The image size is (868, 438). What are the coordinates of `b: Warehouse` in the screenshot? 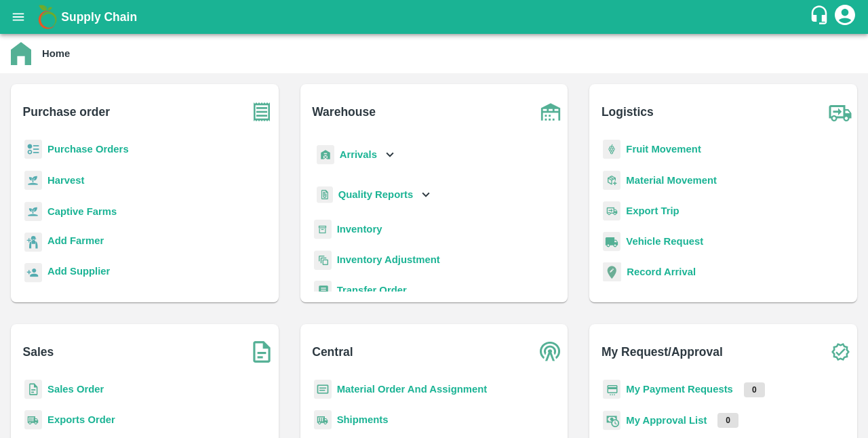 It's located at (344, 112).